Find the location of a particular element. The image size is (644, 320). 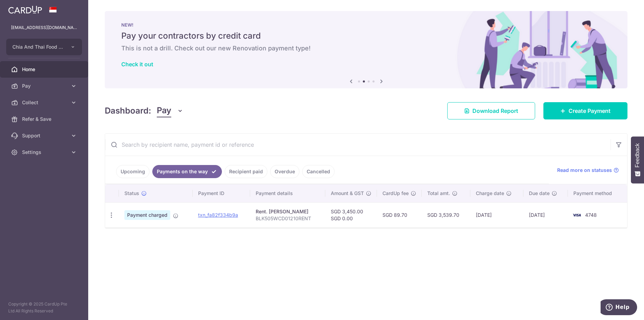

span: Help is located at coordinates (21, 8).